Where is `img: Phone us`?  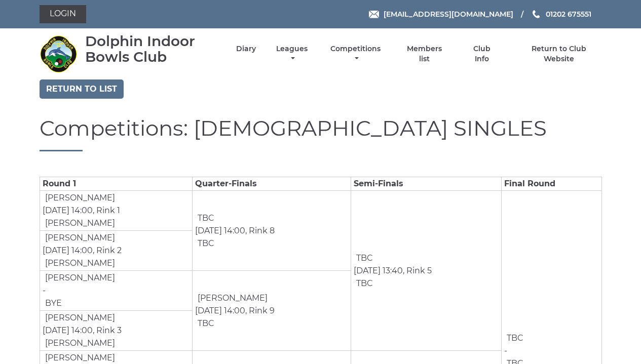
img: Phone us is located at coordinates (537, 14).